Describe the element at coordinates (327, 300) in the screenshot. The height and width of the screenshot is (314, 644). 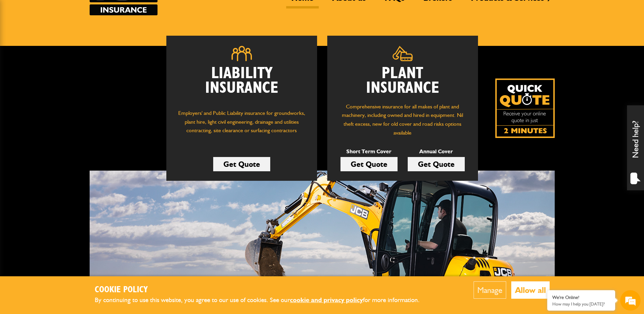
I see `a: cookie and privacy policy` at that location.